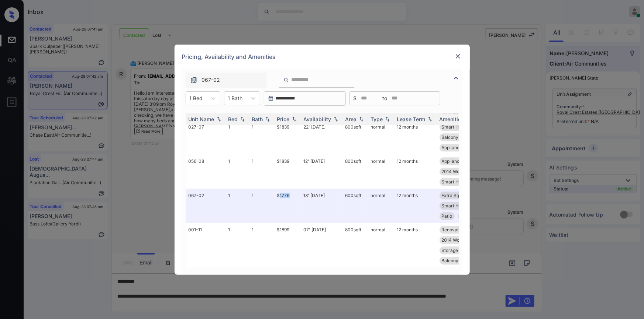  What do you see at coordinates (317, 119) in the screenshot?
I see `div: Availability` at bounding box center [317, 119].